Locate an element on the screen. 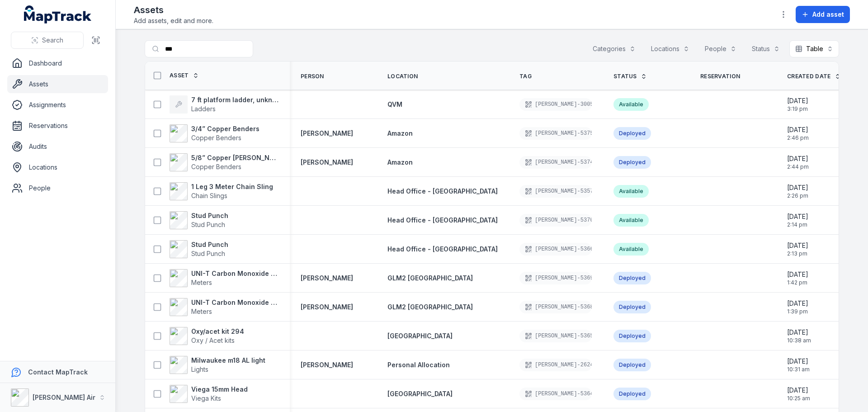 This screenshot has height=412, width=868. span: Personal Allocation is located at coordinates (418, 364).